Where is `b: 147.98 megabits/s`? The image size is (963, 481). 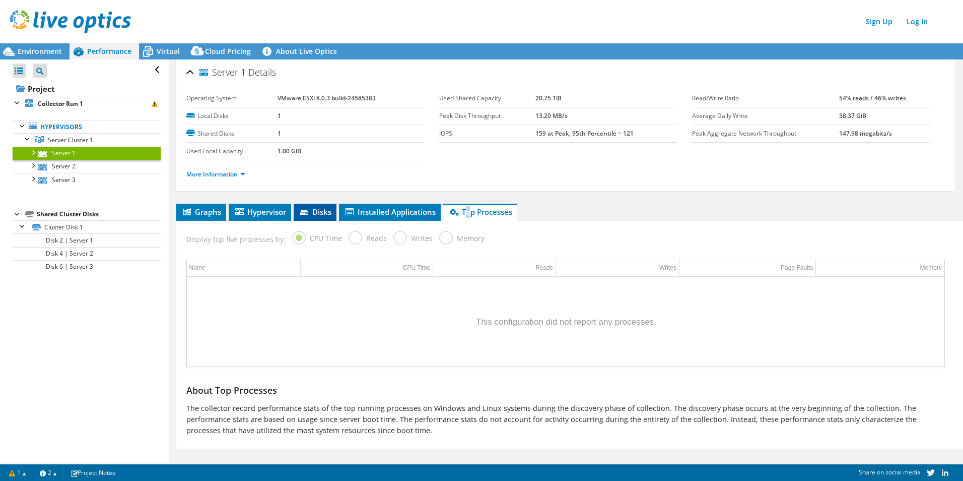 b: 147.98 megabits/s is located at coordinates (866, 133).